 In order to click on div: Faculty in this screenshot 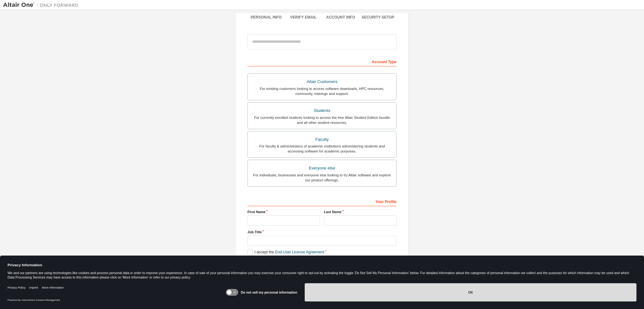, I will do `click(322, 140)`.